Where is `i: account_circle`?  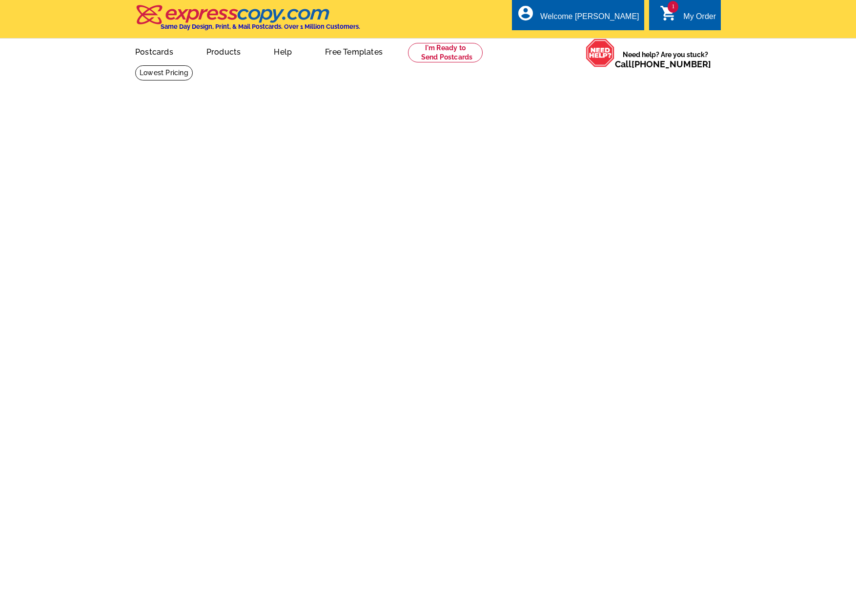 i: account_circle is located at coordinates (526, 13).